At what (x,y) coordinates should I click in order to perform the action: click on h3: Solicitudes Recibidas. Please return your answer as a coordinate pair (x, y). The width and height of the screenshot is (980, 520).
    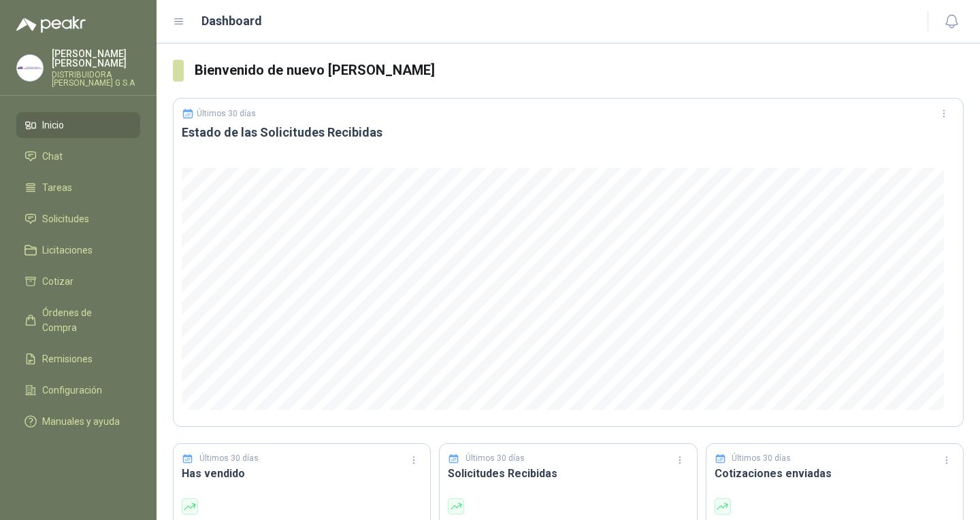
    Looking at the image, I should click on (568, 474).